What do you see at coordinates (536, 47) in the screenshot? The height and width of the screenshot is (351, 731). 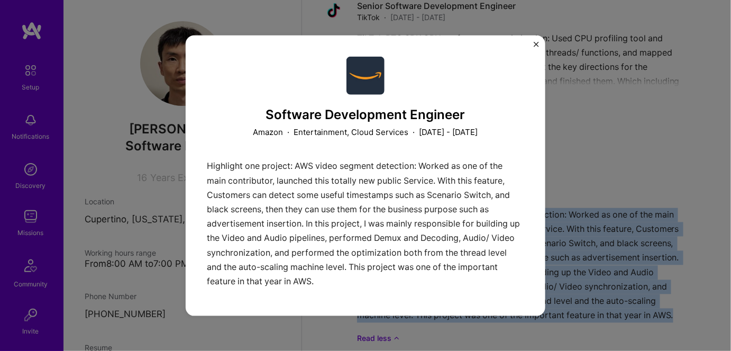 I see `button: Close` at bounding box center [536, 47].